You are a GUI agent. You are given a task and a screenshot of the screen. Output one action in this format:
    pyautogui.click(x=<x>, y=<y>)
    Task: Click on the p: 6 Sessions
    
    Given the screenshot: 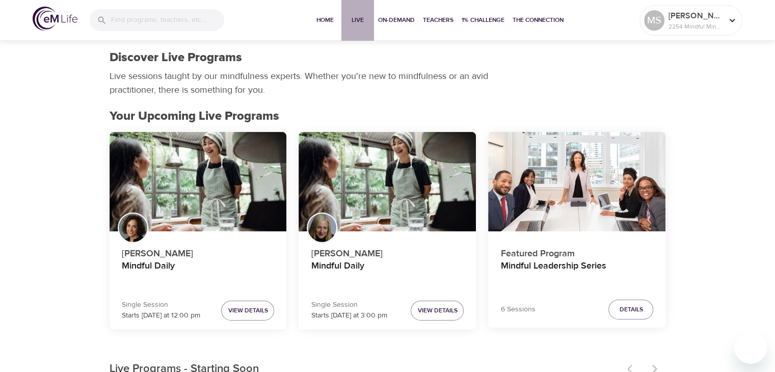 What is the action you would take?
    pyautogui.click(x=518, y=309)
    